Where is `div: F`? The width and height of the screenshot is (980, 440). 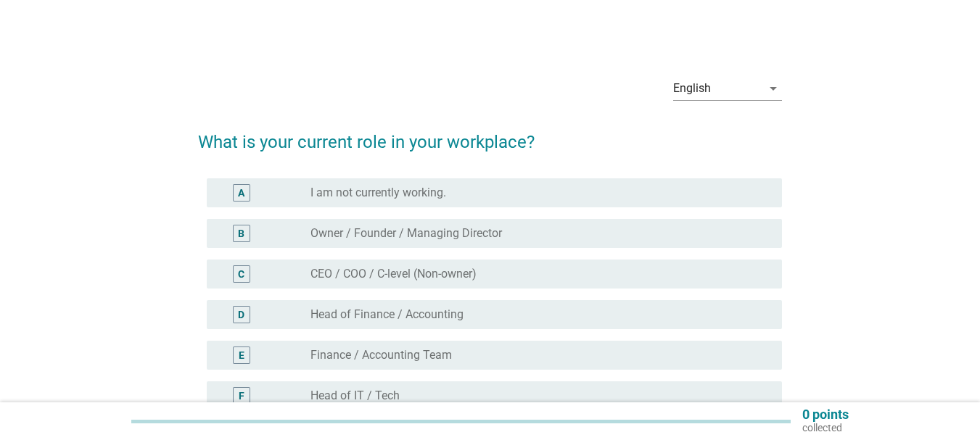 div: F is located at coordinates (241, 396).